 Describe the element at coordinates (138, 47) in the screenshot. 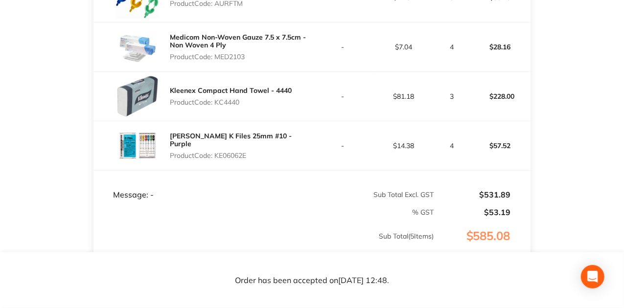

I see `img: cG00dm9tNw` at that location.